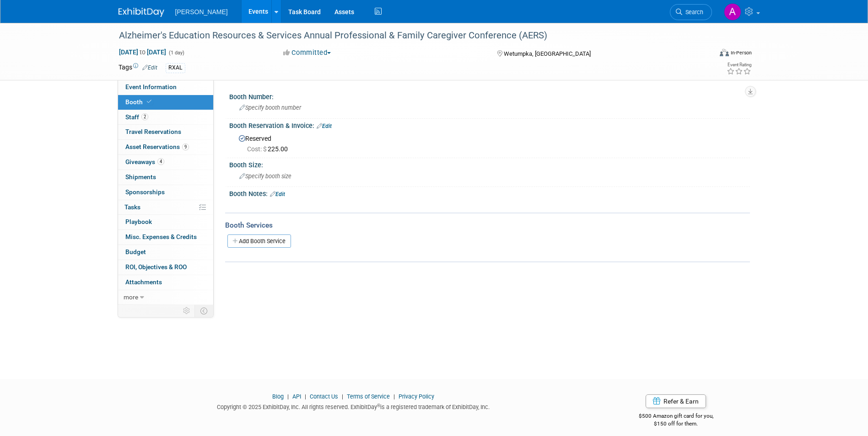 The width and height of the screenshot is (868, 436). I want to click on a: Refer & Earn, so click(676, 401).